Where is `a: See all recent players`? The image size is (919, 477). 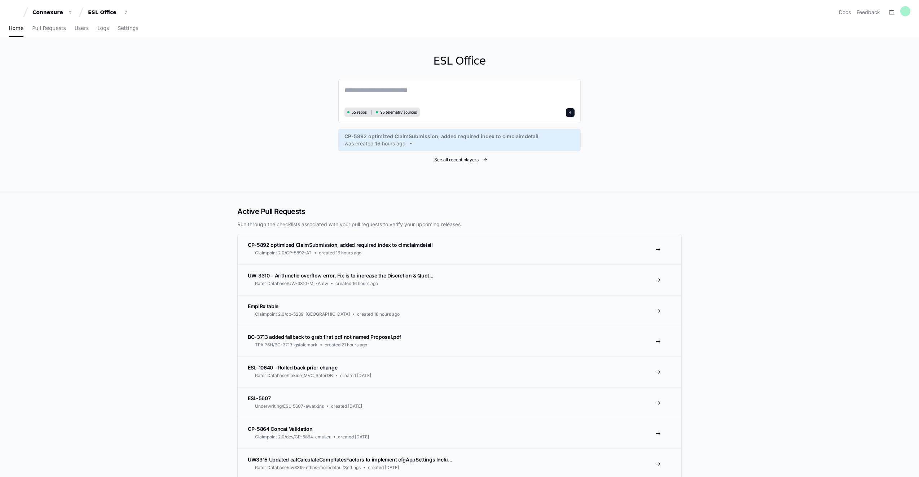
a: See all recent players is located at coordinates (460, 160).